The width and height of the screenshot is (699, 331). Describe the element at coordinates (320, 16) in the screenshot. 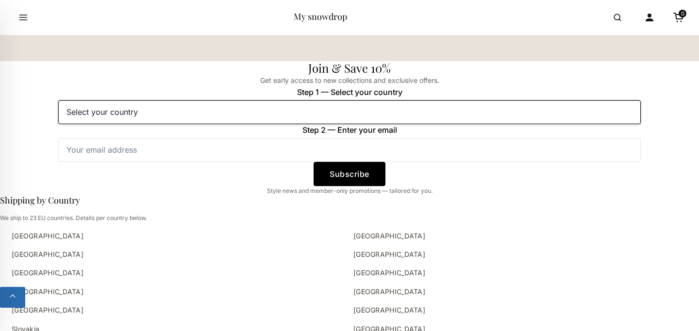

I see `a: My snowdrop` at that location.